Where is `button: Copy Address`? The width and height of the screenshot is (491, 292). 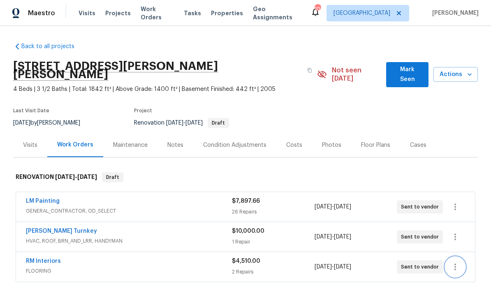 button: Copy Address is located at coordinates (310, 70).